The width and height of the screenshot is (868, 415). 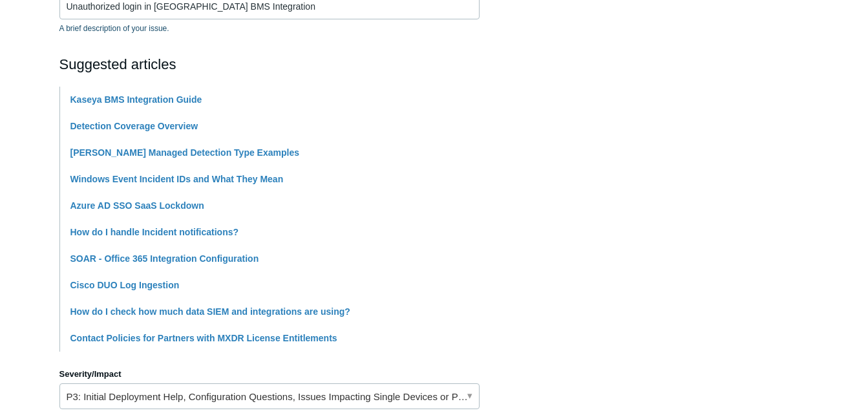 What do you see at coordinates (270, 396) in the screenshot?
I see `a: P3: Initial Deployment Help, Configuration Questions, Issues Impacting Single Devices or Past Out...` at bounding box center [270, 396].